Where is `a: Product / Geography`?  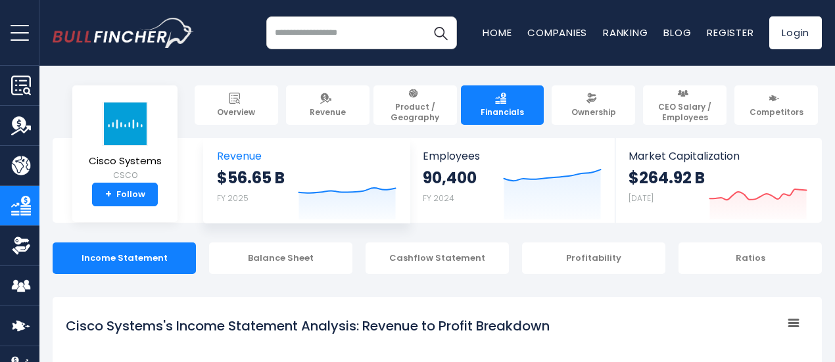 a: Product / Geography is located at coordinates (415, 105).